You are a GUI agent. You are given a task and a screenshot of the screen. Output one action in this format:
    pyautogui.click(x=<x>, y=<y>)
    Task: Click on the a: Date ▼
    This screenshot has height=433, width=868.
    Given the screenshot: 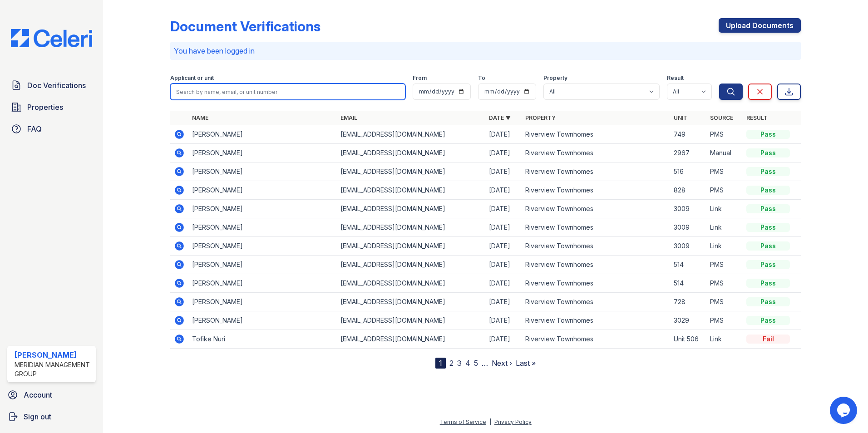 What is the action you would take?
    pyautogui.click(x=500, y=117)
    